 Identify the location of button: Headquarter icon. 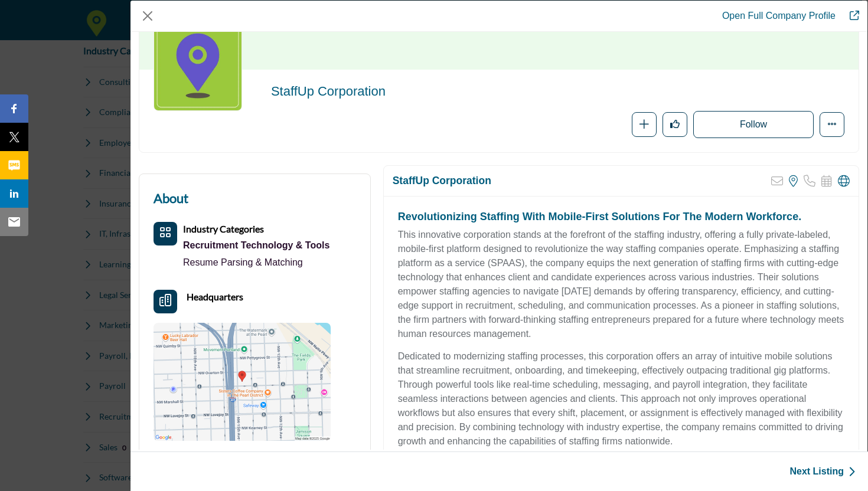
(166, 302).